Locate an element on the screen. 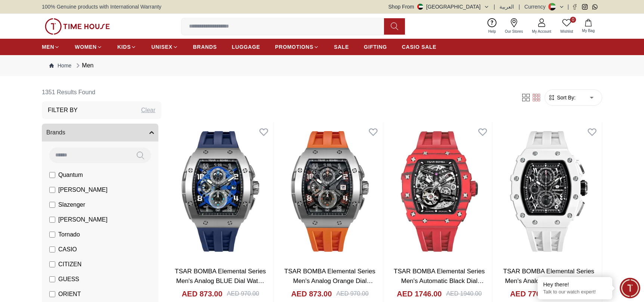  span: Slazenger is located at coordinates (71, 205).